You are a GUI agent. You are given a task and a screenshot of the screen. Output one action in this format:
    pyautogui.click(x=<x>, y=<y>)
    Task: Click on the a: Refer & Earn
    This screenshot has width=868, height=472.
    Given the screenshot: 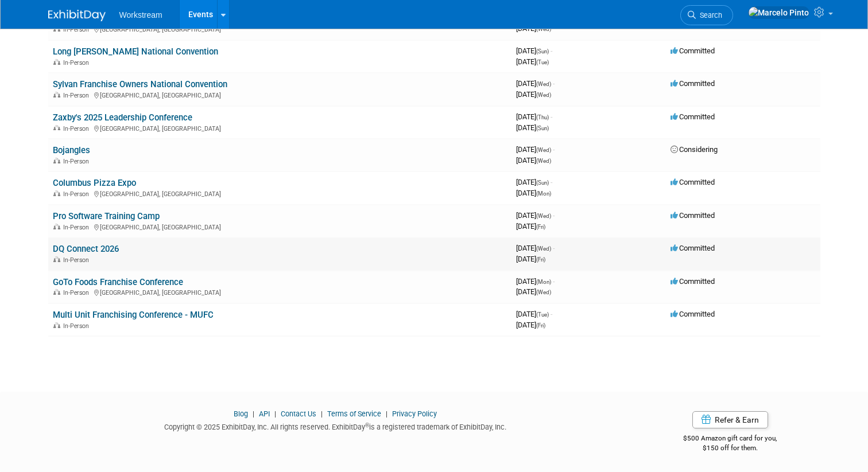 What is the action you would take?
    pyautogui.click(x=730, y=420)
    